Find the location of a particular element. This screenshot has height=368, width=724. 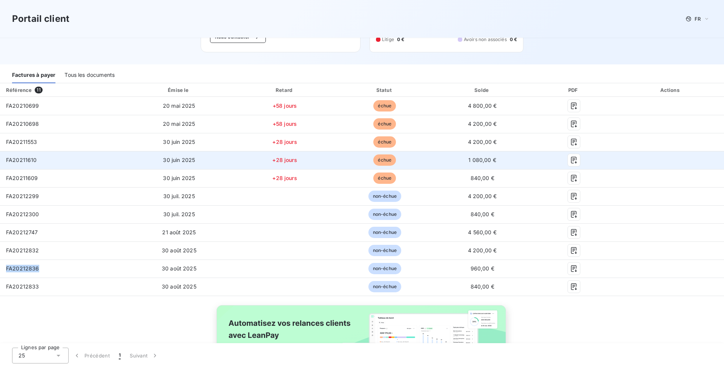

span: 21 août 2025 is located at coordinates (179, 232).